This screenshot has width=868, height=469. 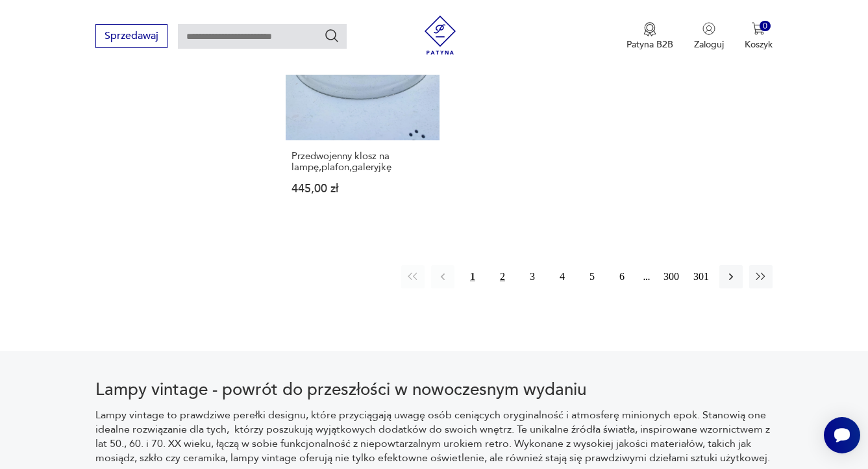 What do you see at coordinates (650, 36) in the screenshot?
I see `button: Patyna B2B` at bounding box center [650, 36].